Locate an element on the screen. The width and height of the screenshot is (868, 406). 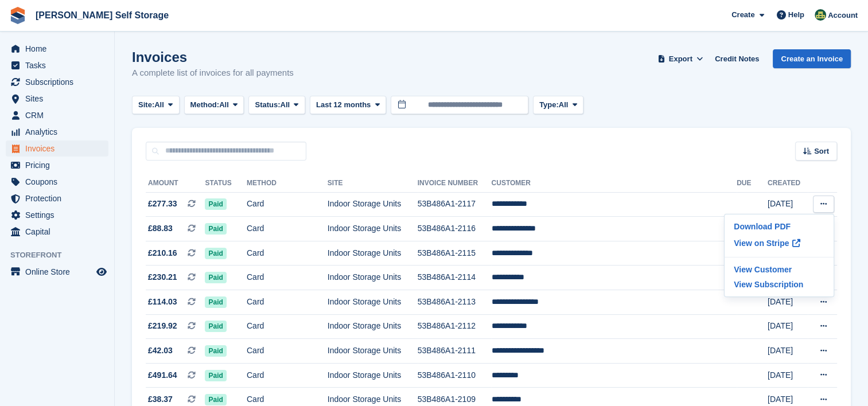
span: Site: is located at coordinates (146, 105).